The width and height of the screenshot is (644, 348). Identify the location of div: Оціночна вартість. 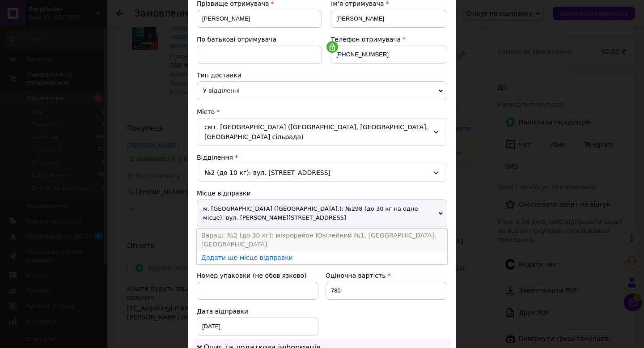
(386, 276).